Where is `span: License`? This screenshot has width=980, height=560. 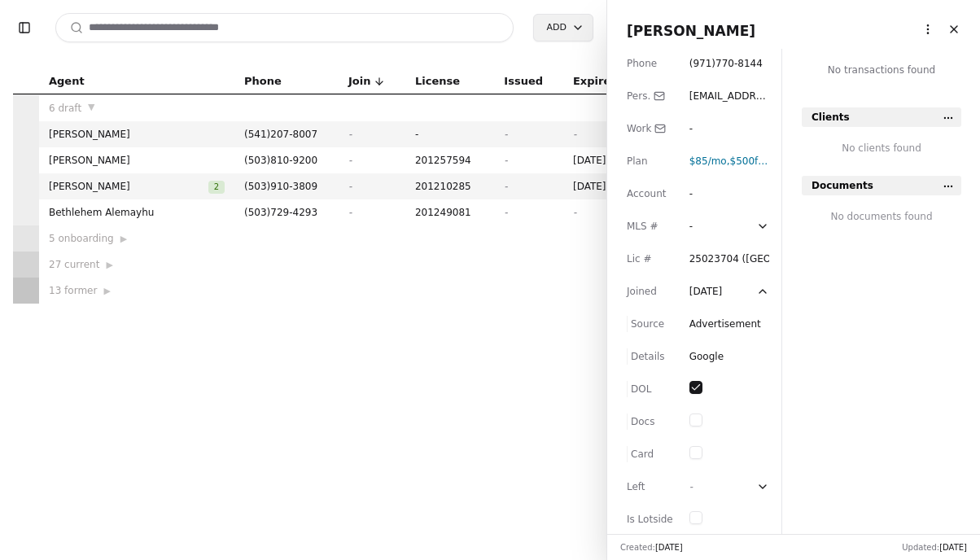 span: License is located at coordinates (437, 82).